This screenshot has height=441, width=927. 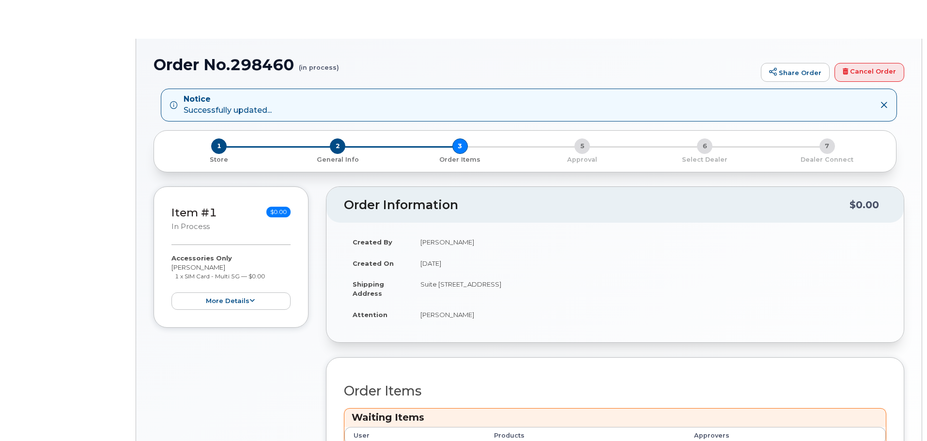 What do you see at coordinates (228, 105) in the screenshot?
I see `div: Successfully updated...` at bounding box center [228, 105].